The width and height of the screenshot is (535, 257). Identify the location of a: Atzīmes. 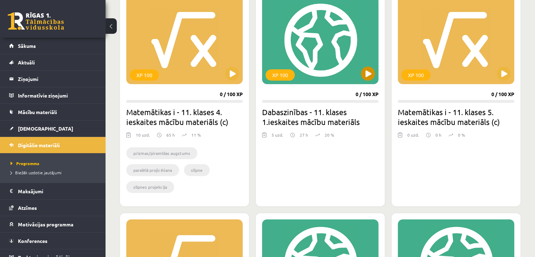
(53, 207).